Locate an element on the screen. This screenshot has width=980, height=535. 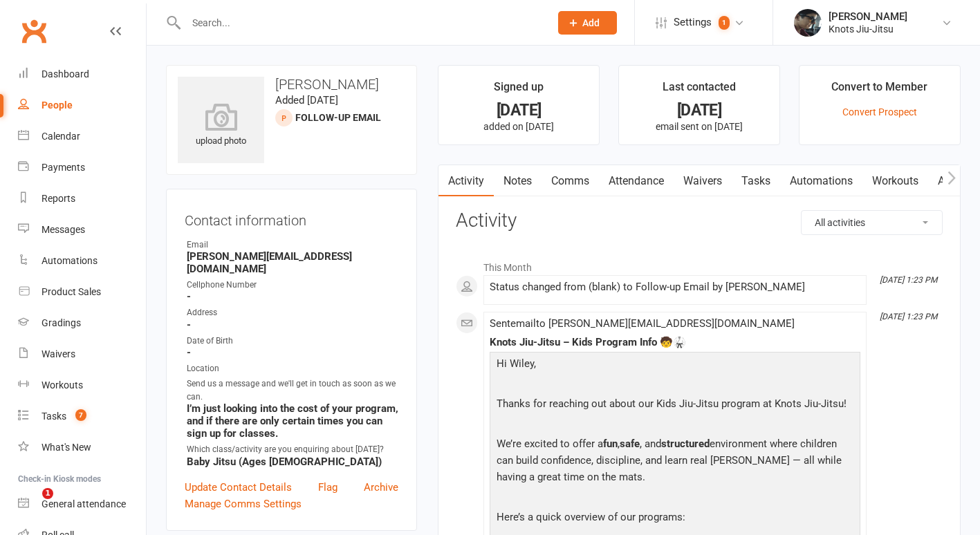
a: Messages is located at coordinates (81, 229).